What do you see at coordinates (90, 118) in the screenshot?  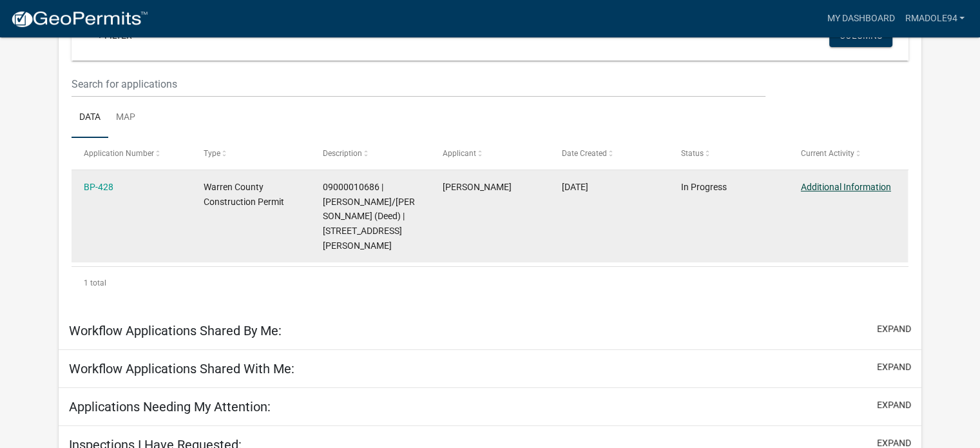 I see `a: Data` at bounding box center [90, 118].